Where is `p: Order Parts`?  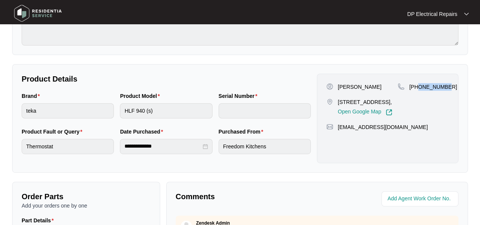 p: Order Parts is located at coordinates (86, 197).